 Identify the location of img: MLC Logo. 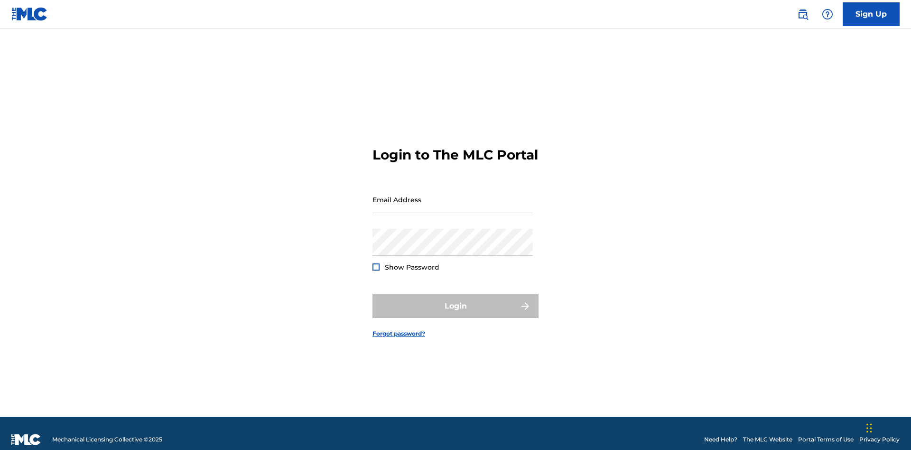
(29, 14).